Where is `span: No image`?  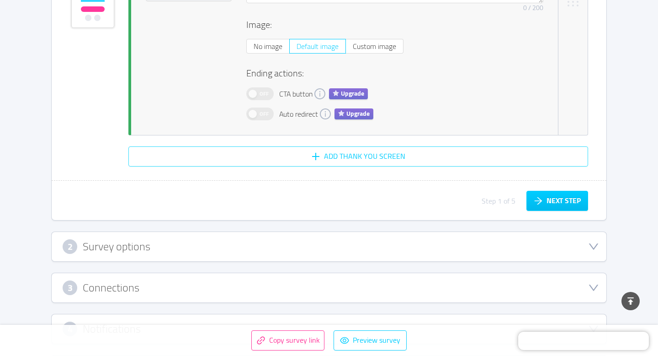 span: No image is located at coordinates (268, 46).